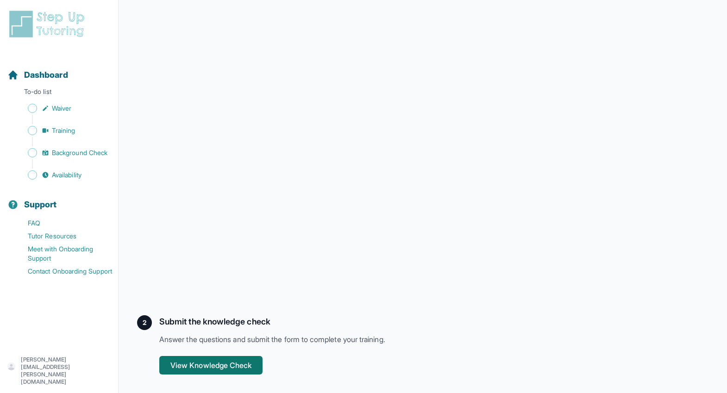 The image size is (727, 393). Describe the element at coordinates (62, 108) in the screenshot. I see `span: Waiver` at that location.